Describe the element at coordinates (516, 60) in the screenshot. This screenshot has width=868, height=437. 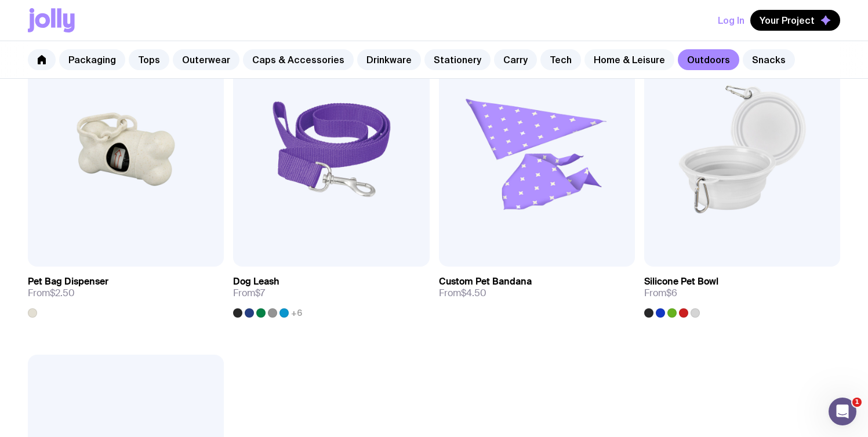
I see `a: Carry` at that location.